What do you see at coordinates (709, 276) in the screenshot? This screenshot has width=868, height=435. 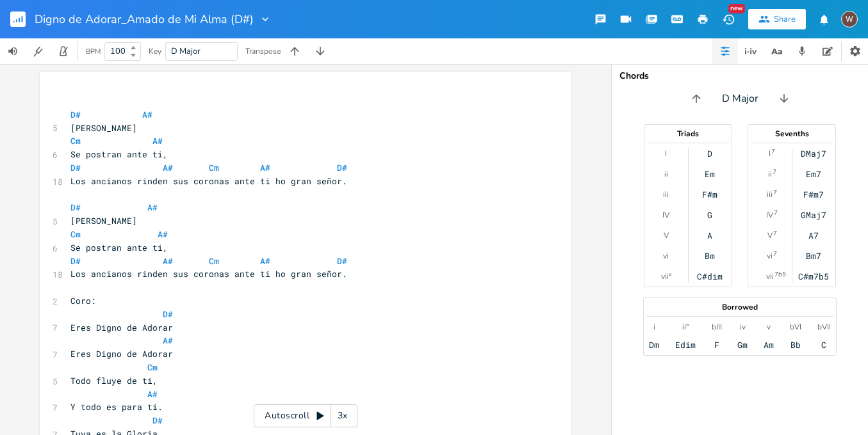 I see `div: C#dim` at bounding box center [709, 276].